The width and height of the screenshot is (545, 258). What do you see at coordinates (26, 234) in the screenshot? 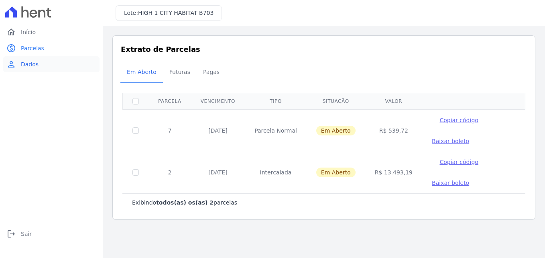
I see `span: Sair` at bounding box center [26, 234].